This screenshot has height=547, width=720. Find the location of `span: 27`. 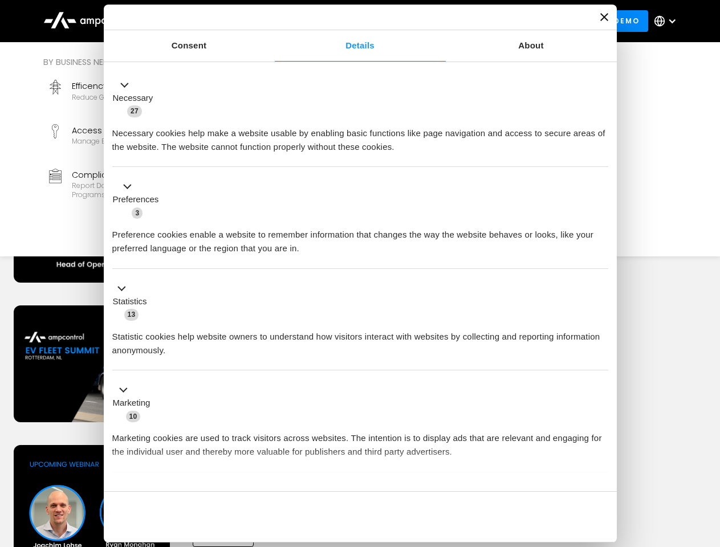

span: 27 is located at coordinates (135, 111).